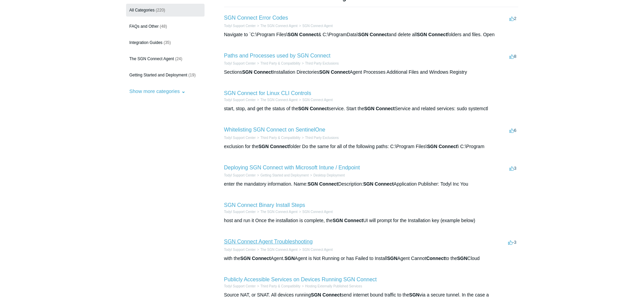  I want to click on span: (220), so click(161, 10).